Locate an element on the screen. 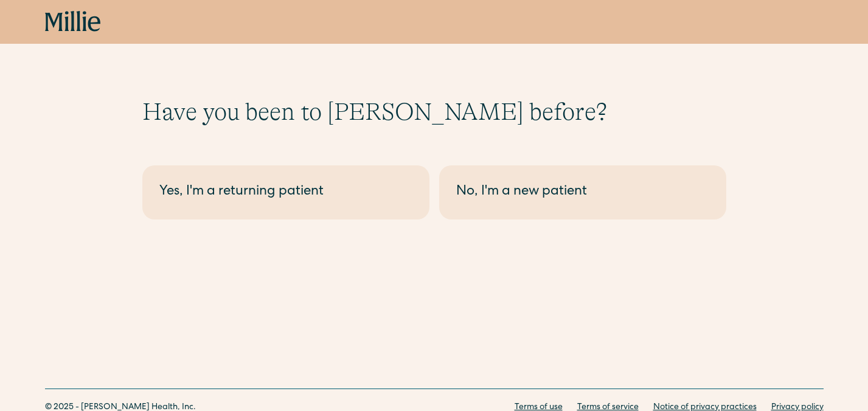  div: No, I'm a new patient is located at coordinates (583, 192).